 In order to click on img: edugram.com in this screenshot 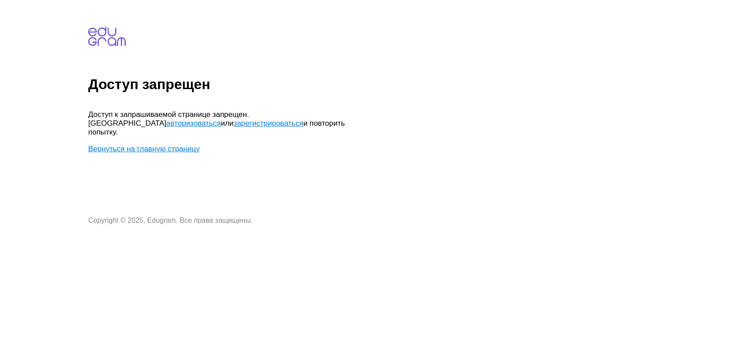, I will do `click(107, 36)`.